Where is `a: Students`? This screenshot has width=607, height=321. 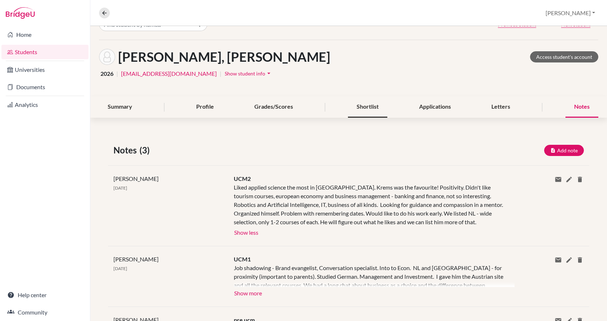 a: Students is located at coordinates (45, 52).